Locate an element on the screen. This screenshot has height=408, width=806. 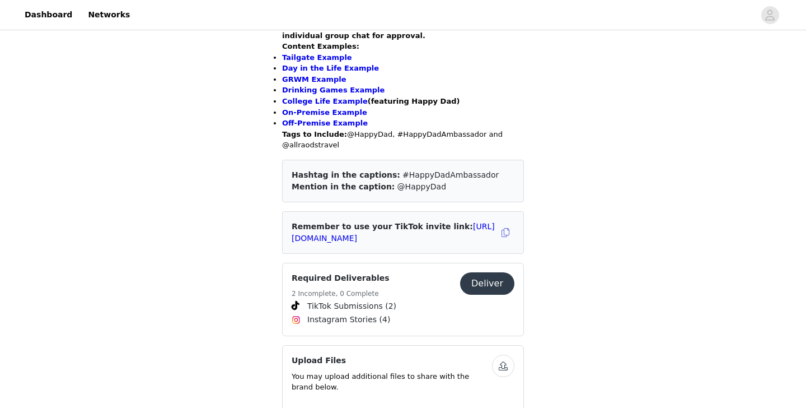
strong: Drinking Games Example is located at coordinates (333, 90).